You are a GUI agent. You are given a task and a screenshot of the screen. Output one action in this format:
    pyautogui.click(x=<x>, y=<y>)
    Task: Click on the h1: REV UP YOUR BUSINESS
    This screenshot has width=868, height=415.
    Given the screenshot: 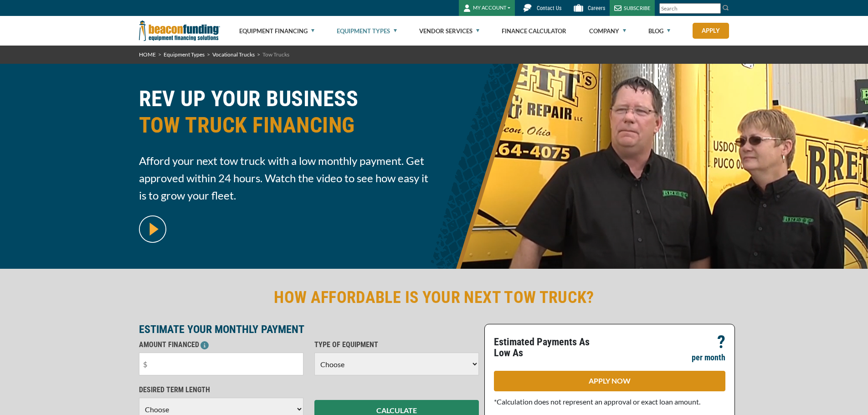 What is the action you would take?
    pyautogui.click(x=284, y=115)
    